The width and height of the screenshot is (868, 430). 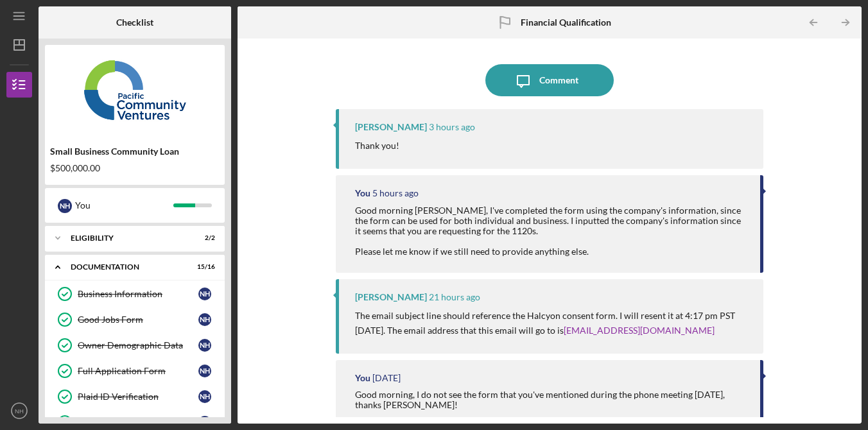 I want to click on button: NH, so click(x=19, y=411).